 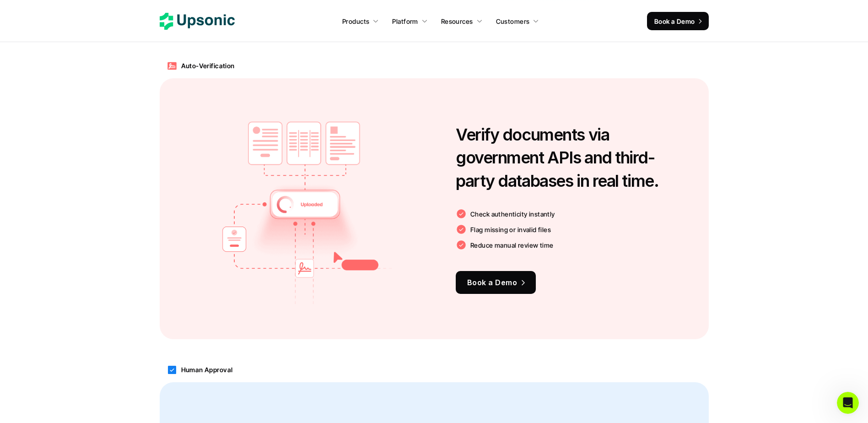 I want to click on a: Book a Demo, so click(x=496, y=282).